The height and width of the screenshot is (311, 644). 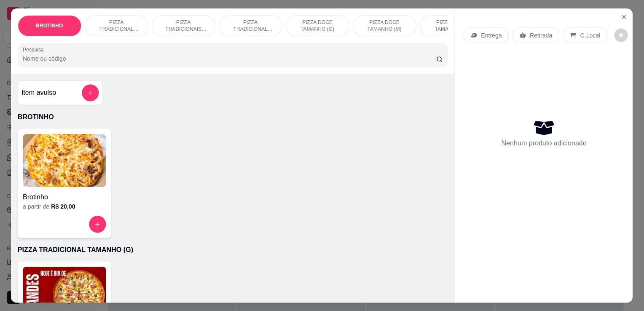 I want to click on button: decrease-product-quantity, so click(x=621, y=35).